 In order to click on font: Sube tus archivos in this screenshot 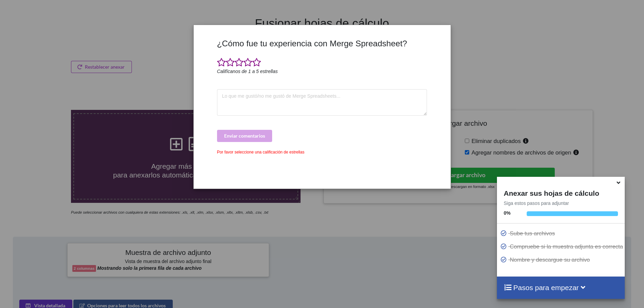, I will do `click(532, 233)`.